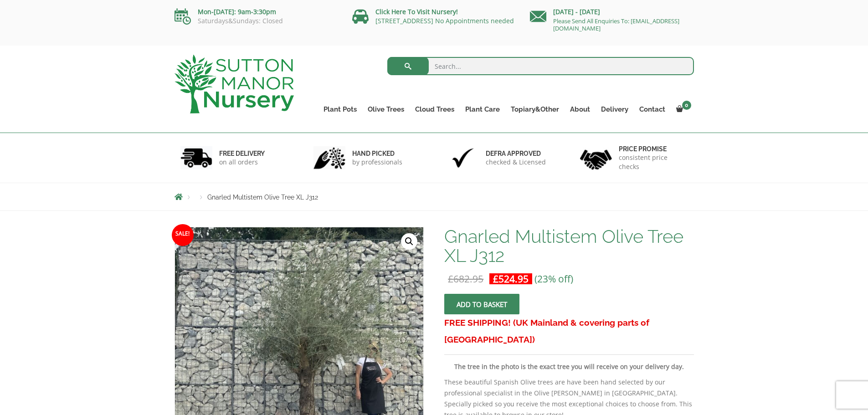 This screenshot has width=868, height=415. I want to click on p: checked & Licensed, so click(516, 162).